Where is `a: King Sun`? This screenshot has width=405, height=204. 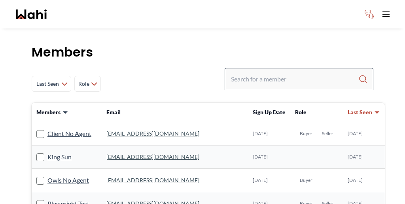 a: King Sun is located at coordinates (59, 157).